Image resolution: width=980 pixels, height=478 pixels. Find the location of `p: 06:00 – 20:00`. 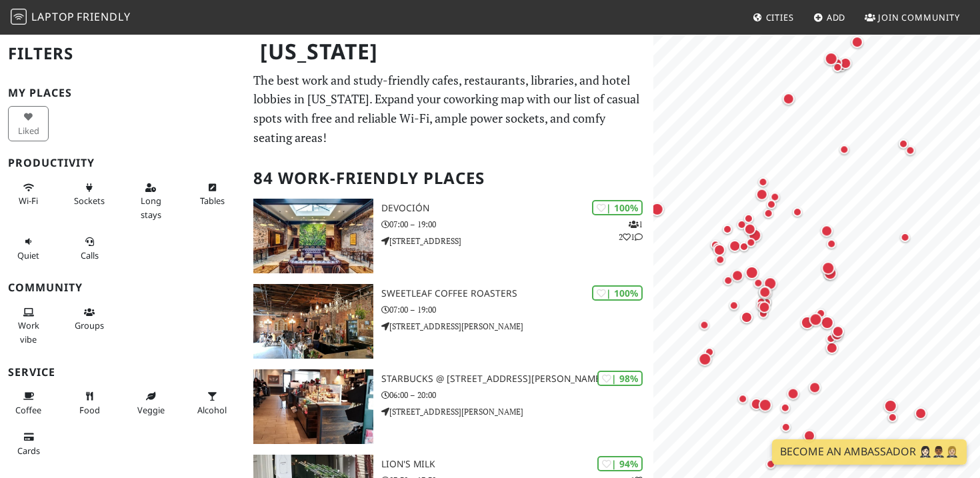

p: 06:00 – 20:00 is located at coordinates (517, 394).